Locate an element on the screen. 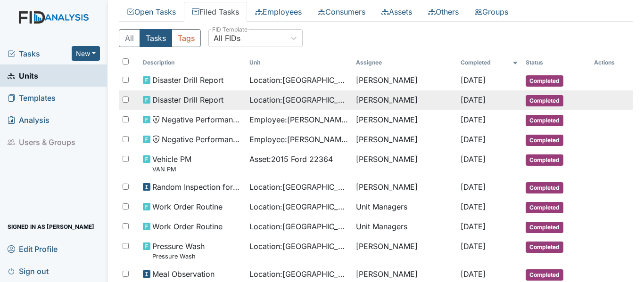 Image resolution: width=644 pixels, height=282 pixels. th: Actions is located at coordinates (612, 62).